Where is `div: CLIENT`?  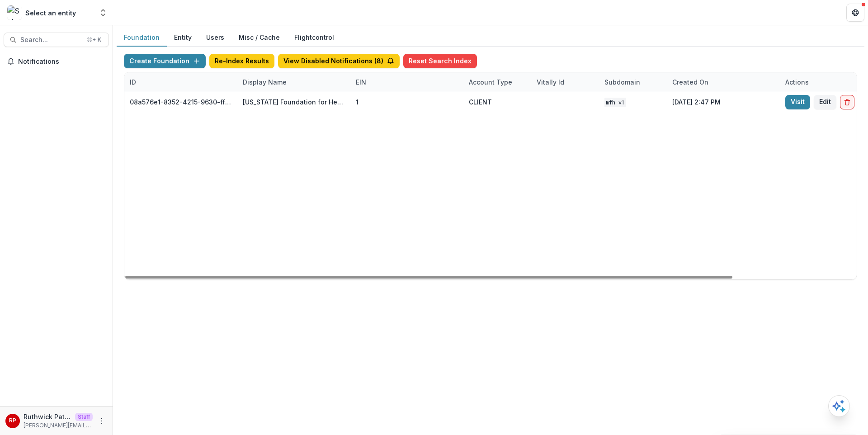 div: CLIENT is located at coordinates (480, 102).